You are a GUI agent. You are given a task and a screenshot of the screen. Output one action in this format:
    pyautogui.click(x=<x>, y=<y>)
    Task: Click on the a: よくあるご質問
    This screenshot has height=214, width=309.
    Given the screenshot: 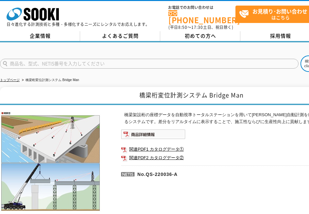 What is the action you would take?
    pyautogui.click(x=120, y=36)
    